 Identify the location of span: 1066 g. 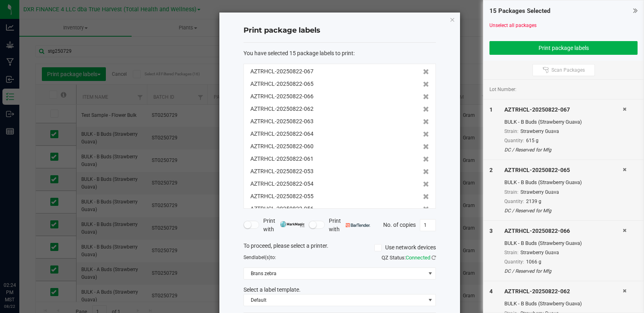
(534, 262).